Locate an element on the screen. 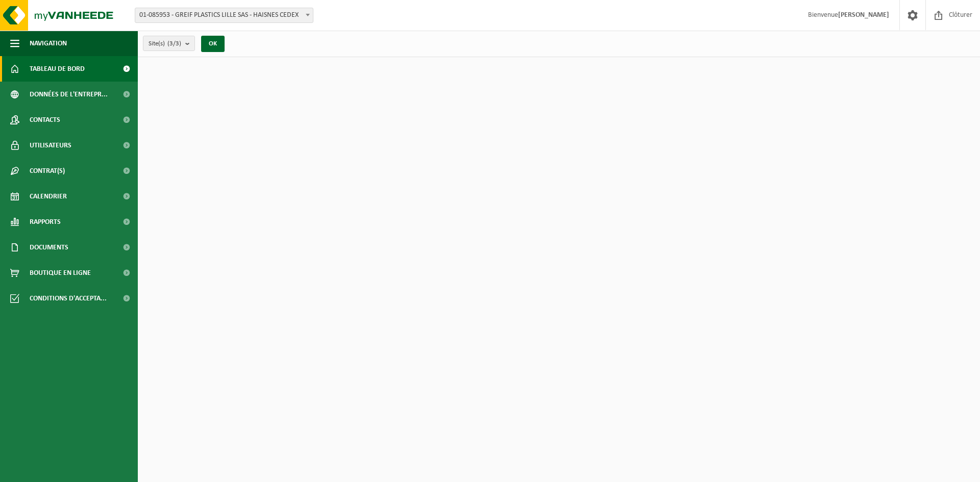 This screenshot has width=980, height=482. span: 01-085953 - GREIF PLASTICS LILLE SAS - HAISNES CEDEX is located at coordinates (224, 15).